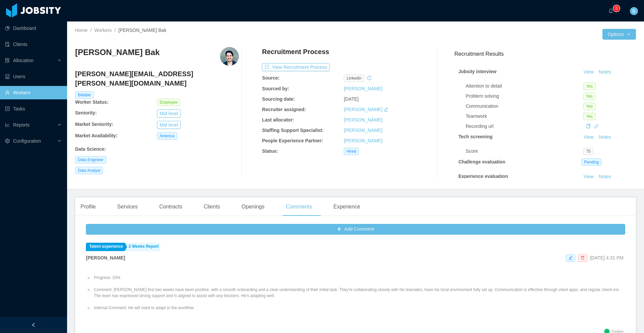  I want to click on b: Status:, so click(269, 151).